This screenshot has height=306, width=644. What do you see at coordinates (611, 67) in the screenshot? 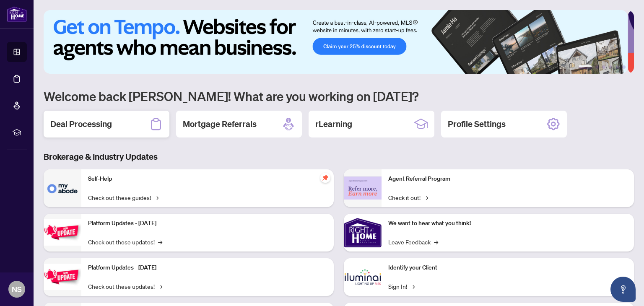
I see `button: 4` at bounding box center [611, 67].